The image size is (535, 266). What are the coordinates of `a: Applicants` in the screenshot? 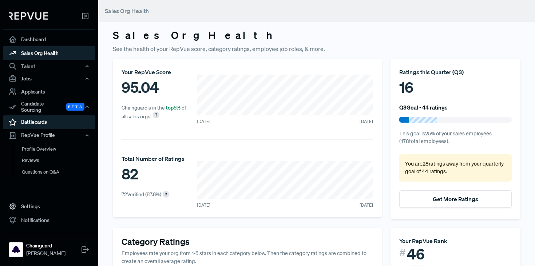 It's located at (49, 92).